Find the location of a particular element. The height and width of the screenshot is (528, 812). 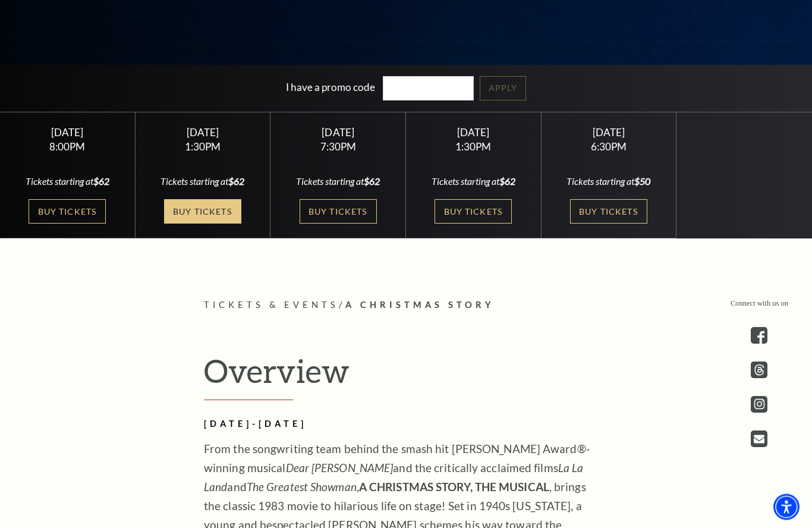

div: 8:00PM is located at coordinates (67, 147).